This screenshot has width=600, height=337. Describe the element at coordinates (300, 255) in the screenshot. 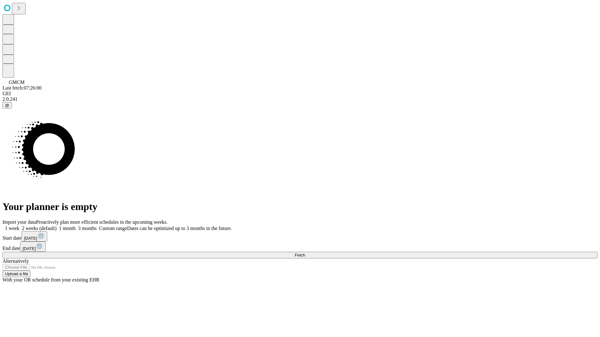

I see `button: Fetch` at that location.